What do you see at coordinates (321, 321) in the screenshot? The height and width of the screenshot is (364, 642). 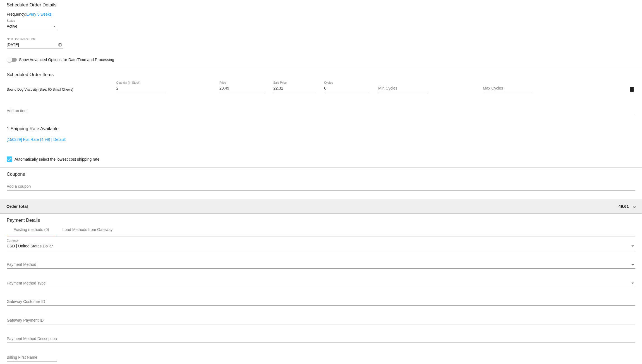 I see `input: Gateway Payment ID` at bounding box center [321, 321].